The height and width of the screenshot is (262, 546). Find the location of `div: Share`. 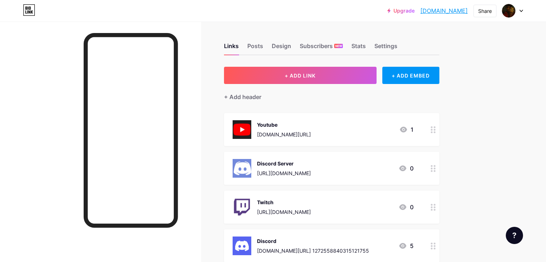

div: Share is located at coordinates (485, 11).